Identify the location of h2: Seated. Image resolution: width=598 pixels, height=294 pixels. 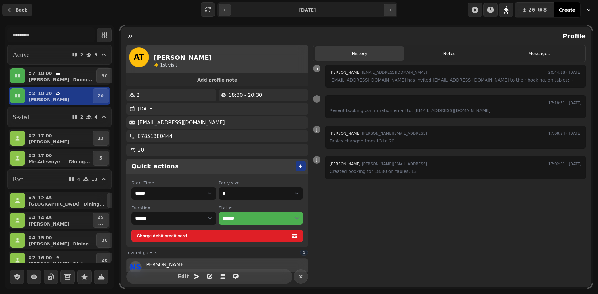
(21, 117).